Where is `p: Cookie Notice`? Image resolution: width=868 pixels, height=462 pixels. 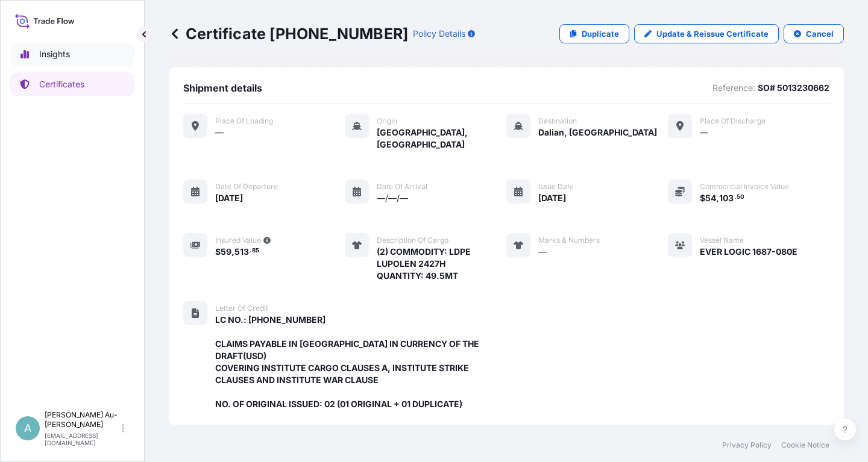 p: Cookie Notice is located at coordinates (805, 446).